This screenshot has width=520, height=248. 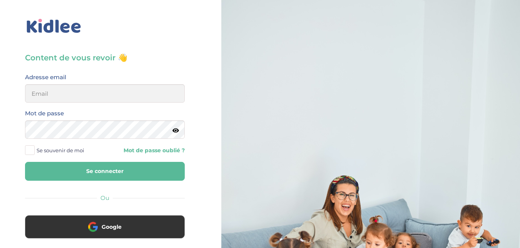 What do you see at coordinates (54, 26) in the screenshot?
I see `img: logo_kidlee_bleu` at bounding box center [54, 26].